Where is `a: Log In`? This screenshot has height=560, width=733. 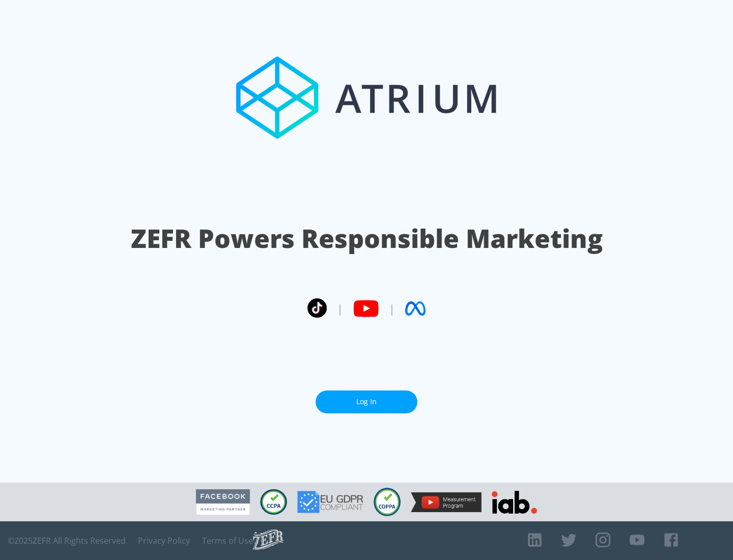
a: Log In is located at coordinates (366, 401).